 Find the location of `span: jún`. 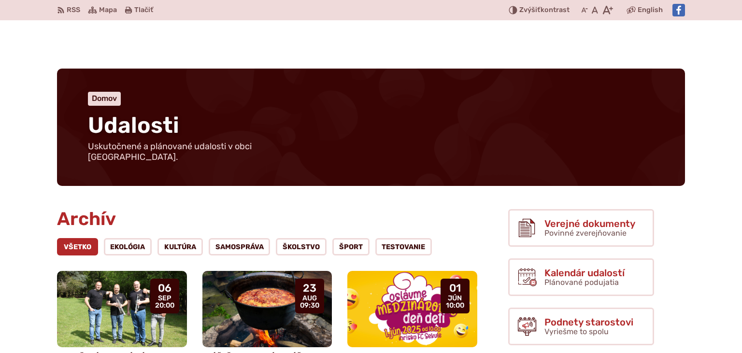

span: jún is located at coordinates (455, 298).